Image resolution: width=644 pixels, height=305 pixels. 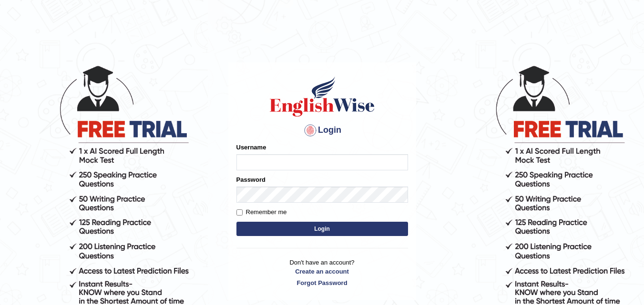 What do you see at coordinates (322, 273) in the screenshot?
I see `p: Don't have an account?` at bounding box center [322, 273].